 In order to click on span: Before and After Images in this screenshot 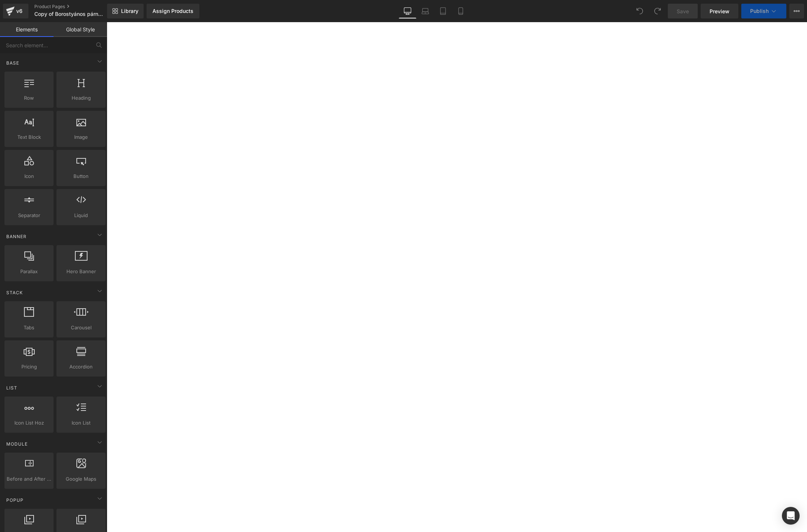, I will do `click(29, 479)`.